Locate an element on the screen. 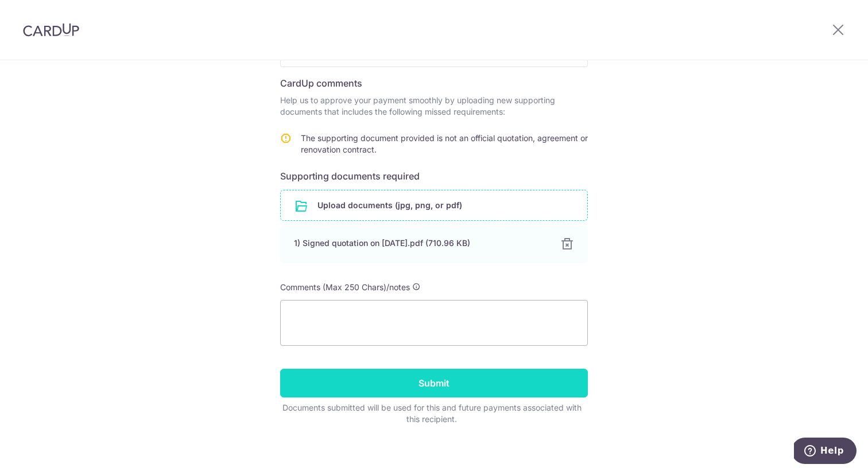 Image resolution: width=868 pixels, height=472 pixels. p: Help us to approve your payment smoothly by uploading new supporting documents that includes the ... is located at coordinates (434, 106).